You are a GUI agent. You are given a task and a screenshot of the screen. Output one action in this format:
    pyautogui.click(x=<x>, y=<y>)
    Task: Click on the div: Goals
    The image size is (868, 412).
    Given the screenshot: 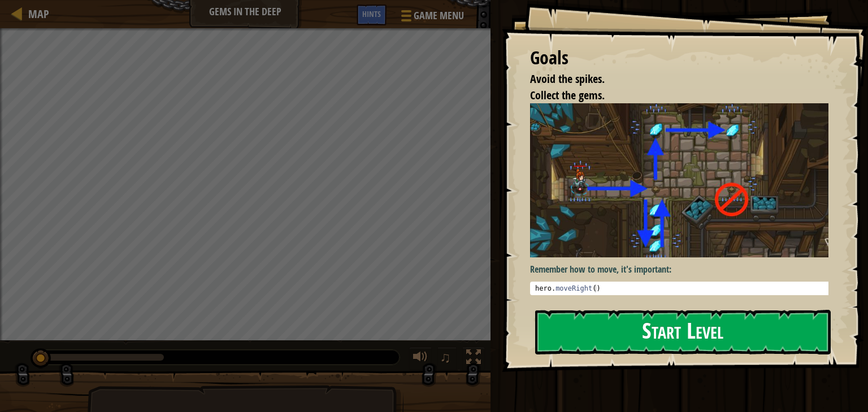 What is the action you would take?
    pyautogui.click(x=679, y=58)
    